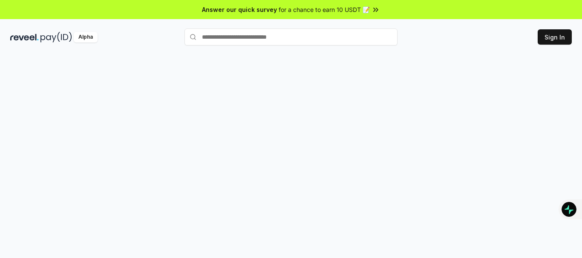 The width and height of the screenshot is (582, 258). Describe the element at coordinates (554, 37) in the screenshot. I see `button: Sign In` at that location.